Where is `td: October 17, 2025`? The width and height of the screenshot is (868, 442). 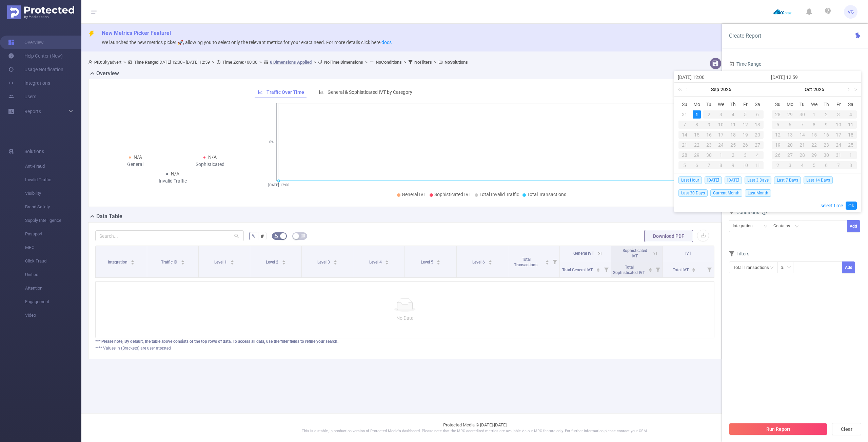
td: October 17, 2025 is located at coordinates (838, 135).